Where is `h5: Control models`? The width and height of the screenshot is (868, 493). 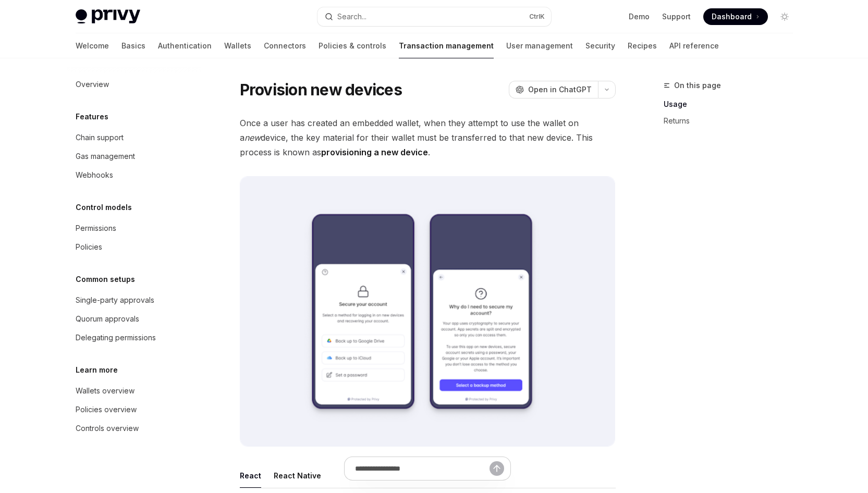
h5: Control models is located at coordinates (104, 207).